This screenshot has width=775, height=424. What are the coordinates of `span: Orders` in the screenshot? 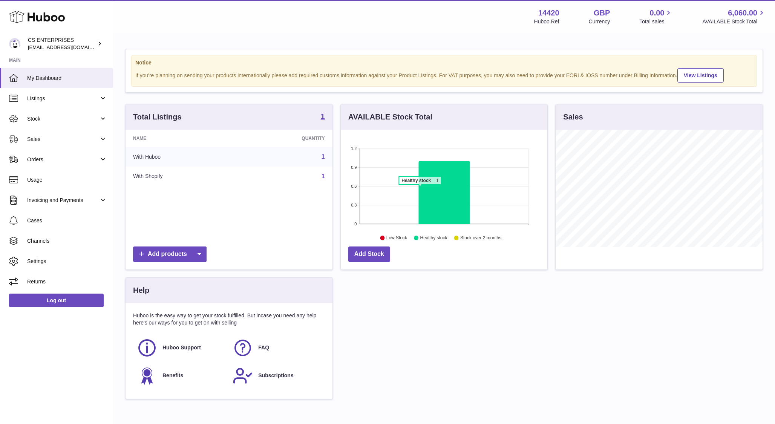 It's located at (63, 159).